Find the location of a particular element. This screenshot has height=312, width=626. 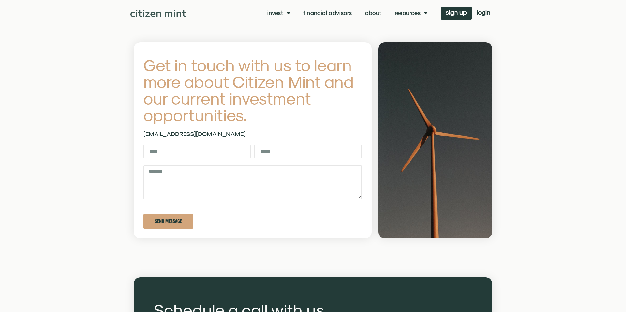

h4: Get in touch with us to learn more about Citizen Mint and our current investment opportunities. is located at coordinates (253, 90).